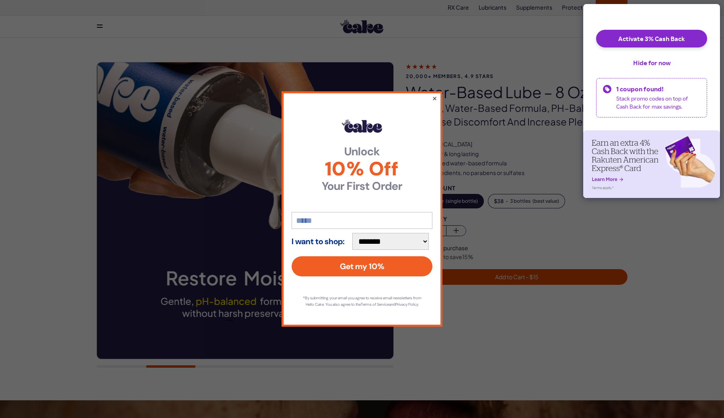  What do you see at coordinates (362, 186) in the screenshot?
I see `strong: Your First Order` at bounding box center [362, 186].